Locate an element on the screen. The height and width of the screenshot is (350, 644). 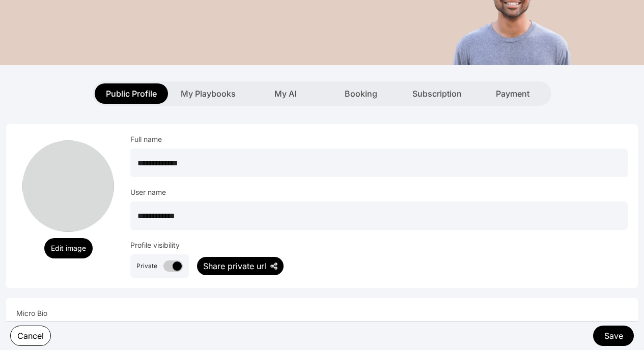
div: Share private url is located at coordinates (235, 266).